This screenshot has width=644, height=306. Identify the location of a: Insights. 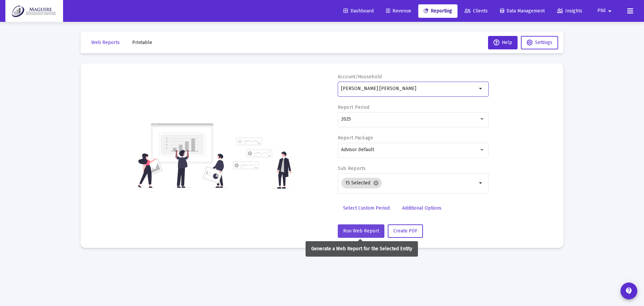
(570, 11).